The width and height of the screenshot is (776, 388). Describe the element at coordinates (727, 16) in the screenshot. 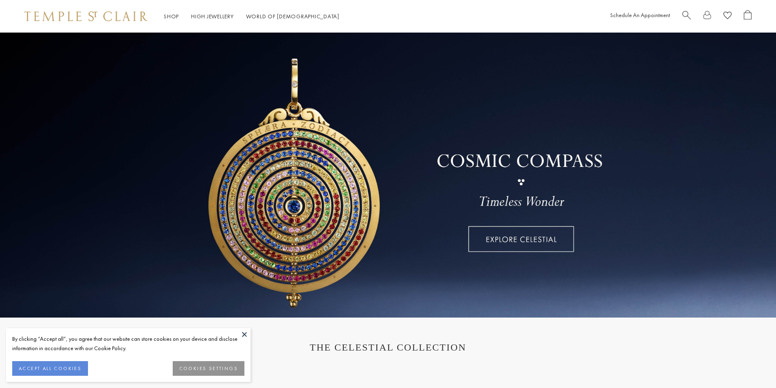

I see `a: View Wishlist` at that location.